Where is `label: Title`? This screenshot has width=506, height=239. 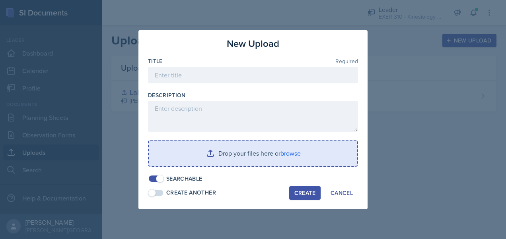 label: Title is located at coordinates (155, 61).